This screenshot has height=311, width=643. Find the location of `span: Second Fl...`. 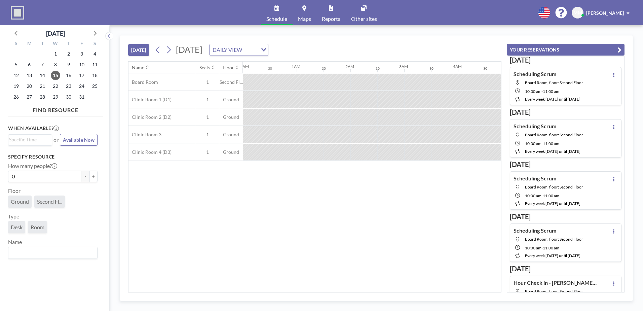

span: Second Fl... is located at coordinates (49, 201).